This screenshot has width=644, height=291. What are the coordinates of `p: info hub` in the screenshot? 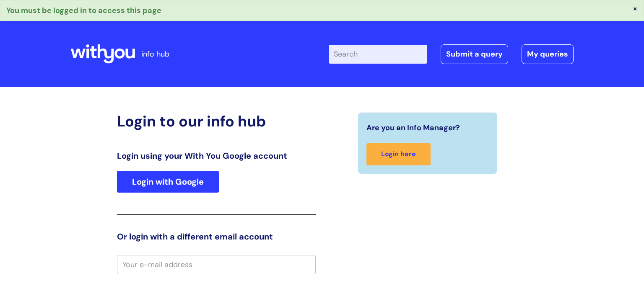 It's located at (155, 54).